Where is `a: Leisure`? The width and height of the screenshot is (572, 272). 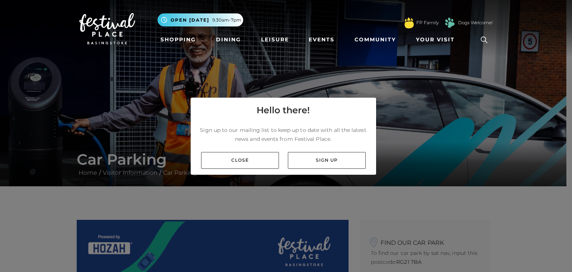
a: Leisure is located at coordinates (275, 39).